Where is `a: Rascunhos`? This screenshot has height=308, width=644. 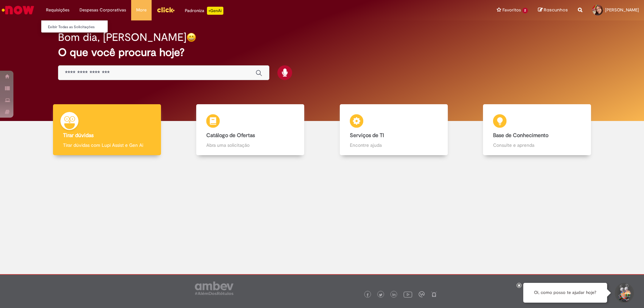
a: Rascunhos is located at coordinates (553, 10).